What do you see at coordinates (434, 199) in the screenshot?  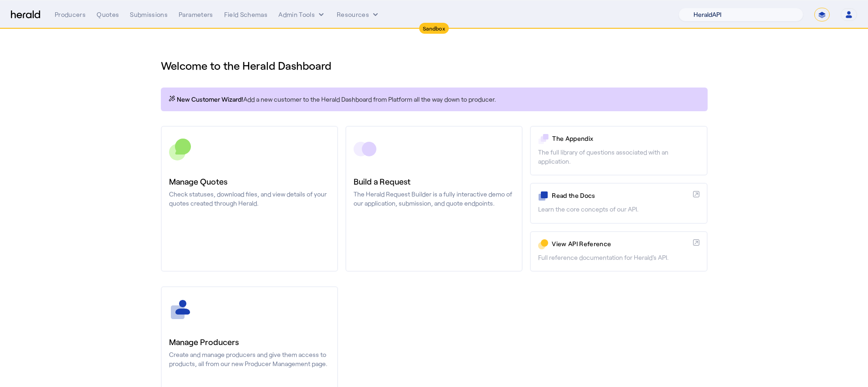 I see `a: Build a RequestThe Herald Request Builder is a fully interactive demo of our application, submiss...` at bounding box center [434, 199].